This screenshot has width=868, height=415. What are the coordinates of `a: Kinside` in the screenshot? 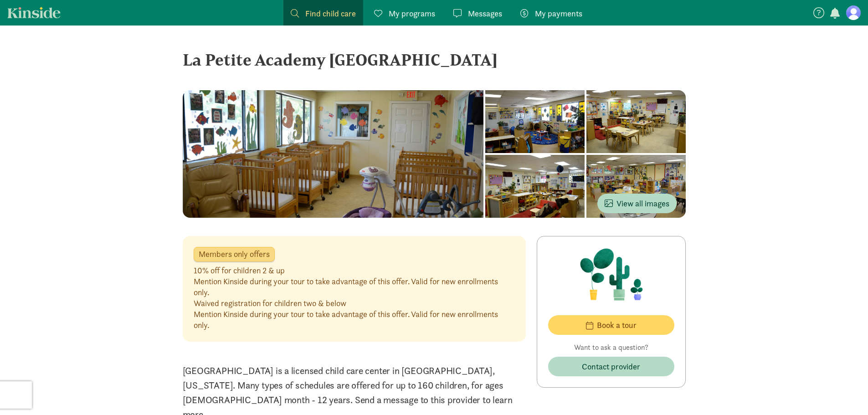 It's located at (34, 13).